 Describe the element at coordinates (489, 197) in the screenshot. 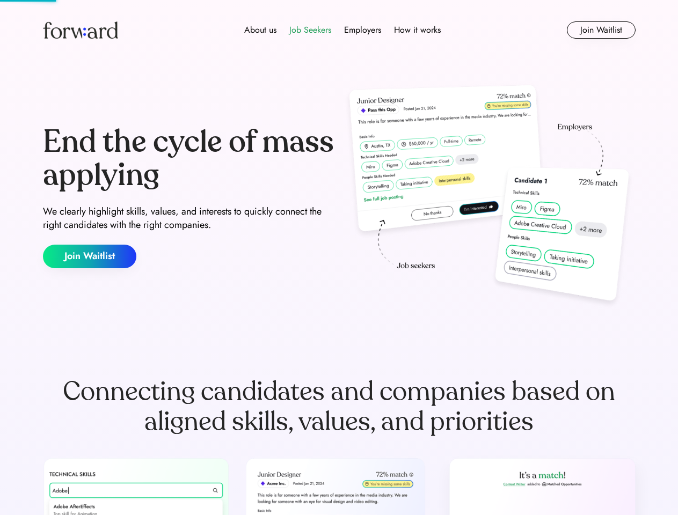

I see `img: hero-image.png` at that location.